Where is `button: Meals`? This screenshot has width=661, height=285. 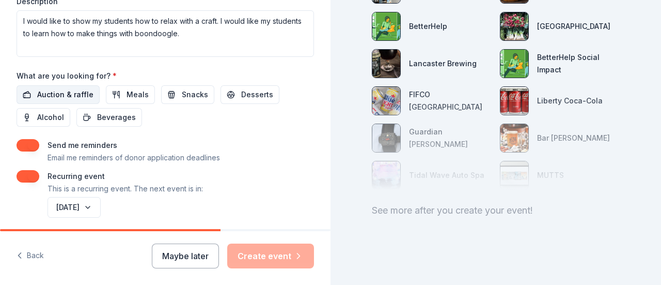 button: Meals is located at coordinates (130, 94).